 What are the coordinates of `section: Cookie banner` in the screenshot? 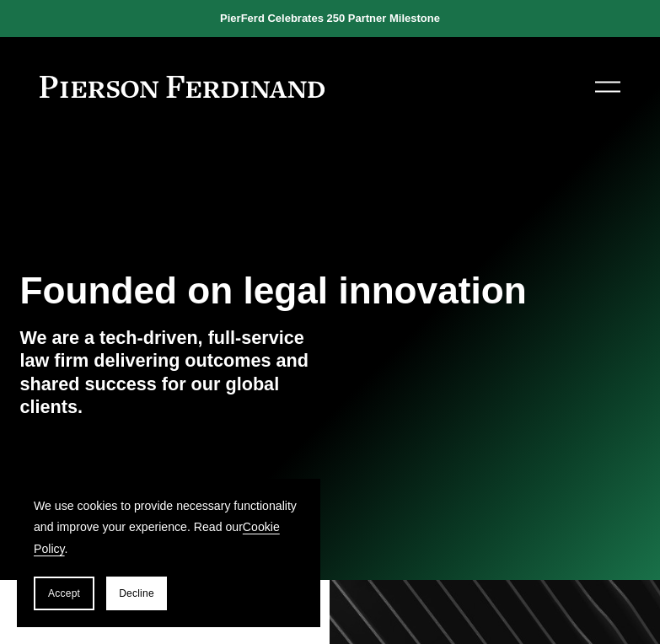 It's located at (168, 553).